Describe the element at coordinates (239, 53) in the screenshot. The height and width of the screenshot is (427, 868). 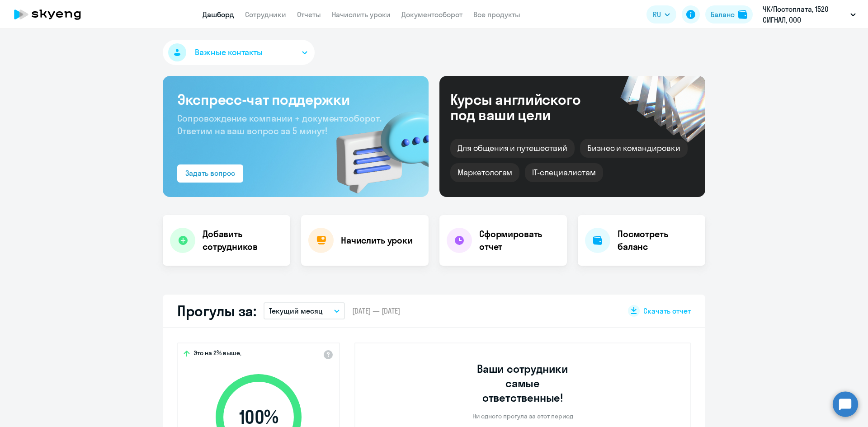
I see `button: Важные контакты` at that location.